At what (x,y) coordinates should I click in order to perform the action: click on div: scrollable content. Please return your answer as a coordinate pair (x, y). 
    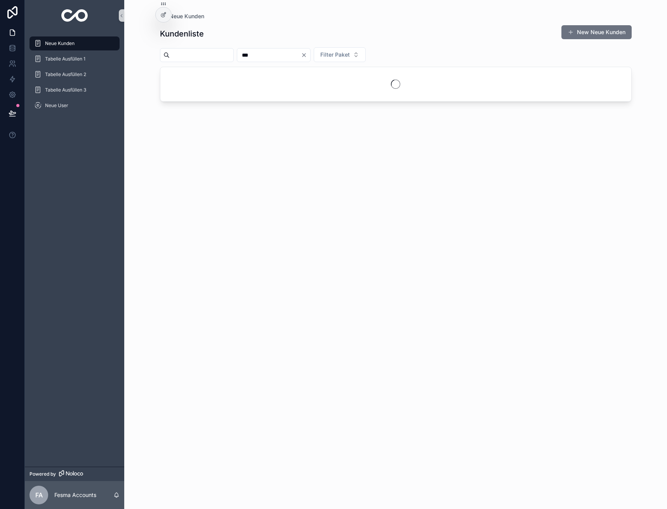
    Looking at the image, I should click on (75, 77).